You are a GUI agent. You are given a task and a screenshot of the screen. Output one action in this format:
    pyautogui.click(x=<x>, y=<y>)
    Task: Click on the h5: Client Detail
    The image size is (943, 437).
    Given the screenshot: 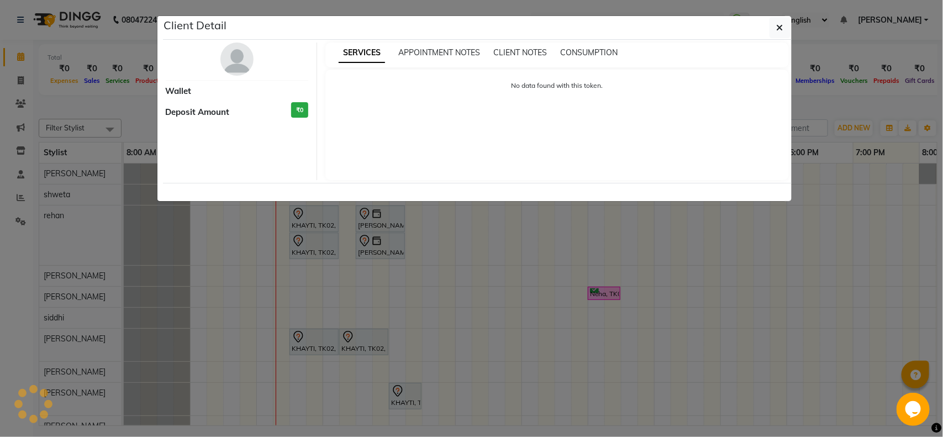 What is the action you would take?
    pyautogui.click(x=196, y=25)
    